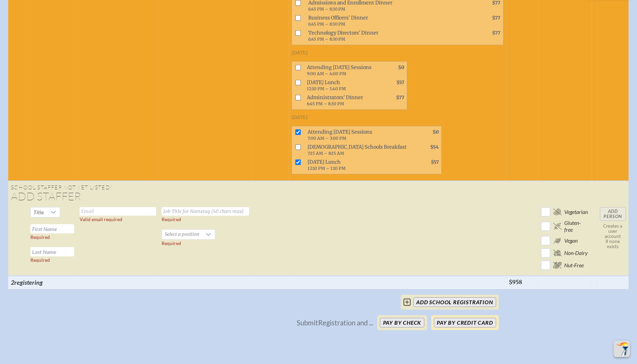  What do you see at coordinates (402, 323) in the screenshot?
I see `button: Pay by Check` at bounding box center [402, 323].